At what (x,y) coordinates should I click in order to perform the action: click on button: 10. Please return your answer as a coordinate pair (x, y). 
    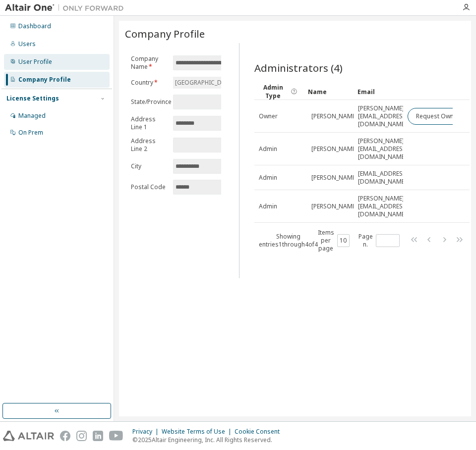
    Looking at the image, I should click on (343, 241).